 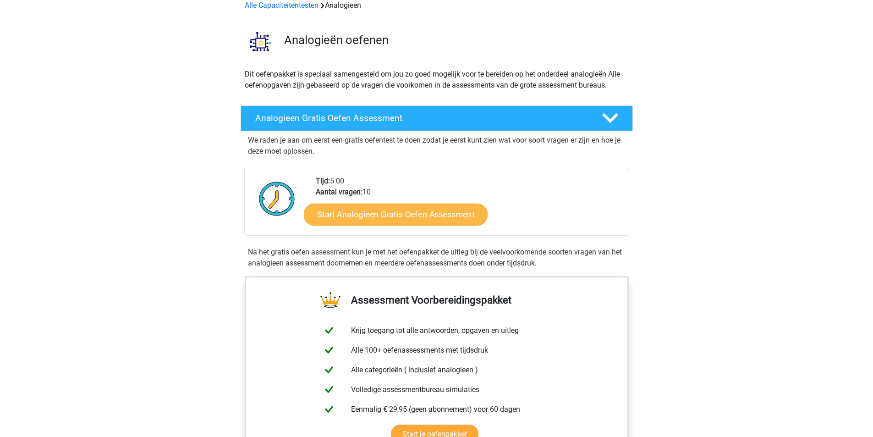 I want to click on div: Na het gratis oefen assessment kun je met het oefenpakket de uitleg bij de veelvoorkomende soorte..., so click(x=437, y=258).